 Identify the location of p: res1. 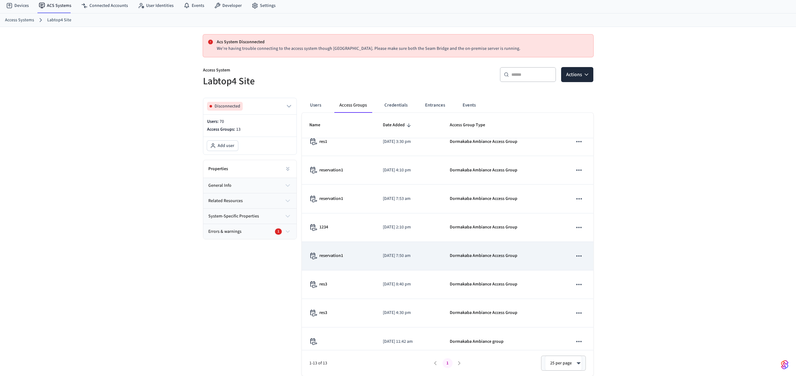
(323, 141).